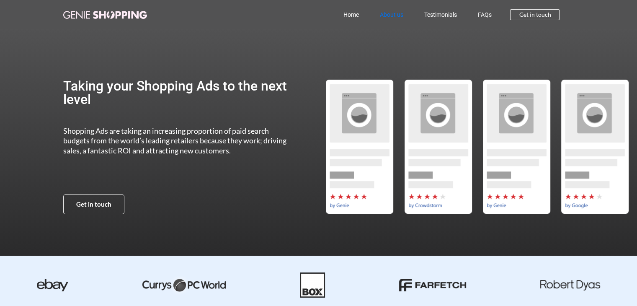 The image size is (637, 306). What do you see at coordinates (594, 147) in the screenshot?
I see `div: by-google` at bounding box center [594, 147].